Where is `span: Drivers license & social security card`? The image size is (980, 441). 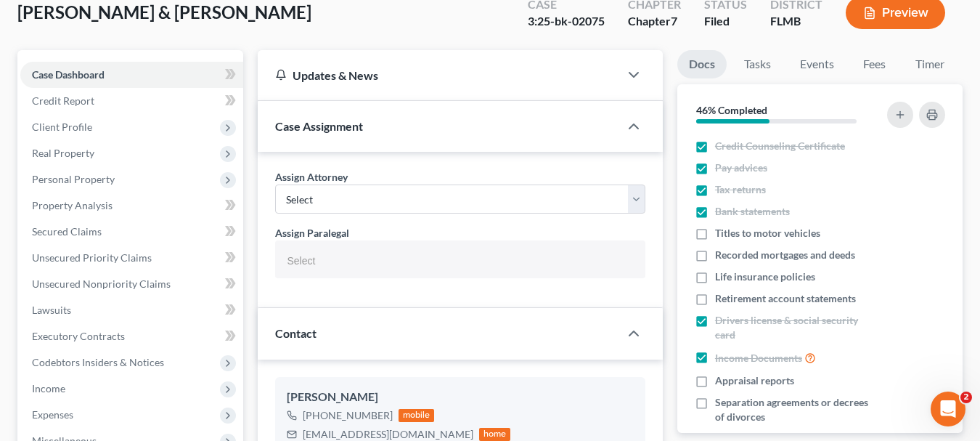 span: Drivers license & social security card is located at coordinates (797, 328).